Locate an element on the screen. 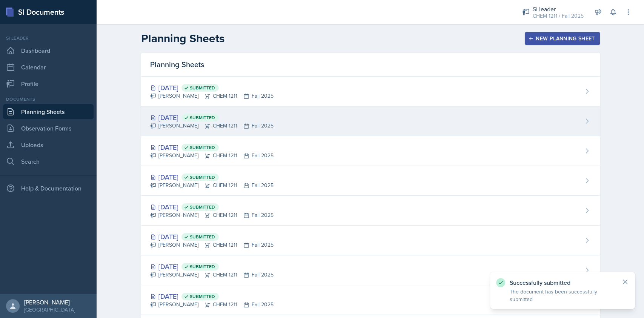 The width and height of the screenshot is (644, 318). a: Profile is located at coordinates (49, 84).